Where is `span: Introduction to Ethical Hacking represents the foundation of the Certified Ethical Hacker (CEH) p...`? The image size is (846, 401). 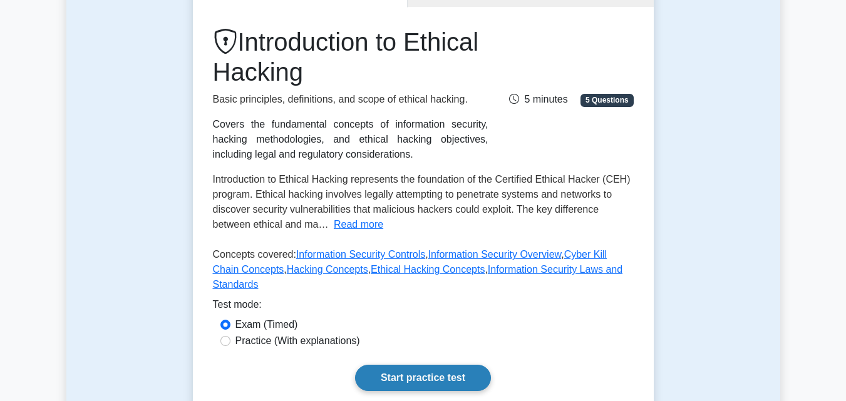 span: Introduction to Ethical Hacking represents the foundation of the Certified Ethical Hacker (CEH) p... is located at coordinates (421, 202).